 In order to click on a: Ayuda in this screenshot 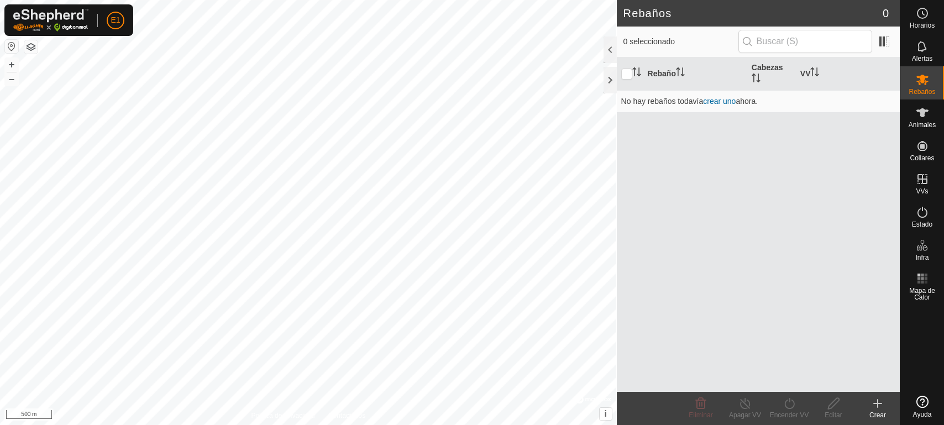, I will do `click(922, 407)`.